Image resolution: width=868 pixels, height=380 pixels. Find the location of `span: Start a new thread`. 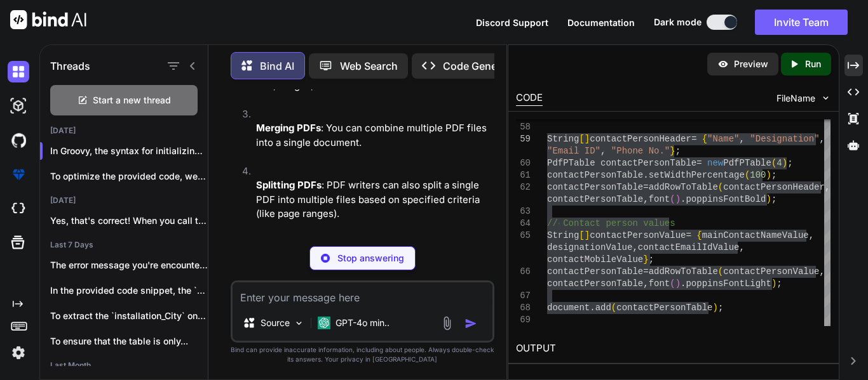

span: Start a new thread is located at coordinates (132, 100).